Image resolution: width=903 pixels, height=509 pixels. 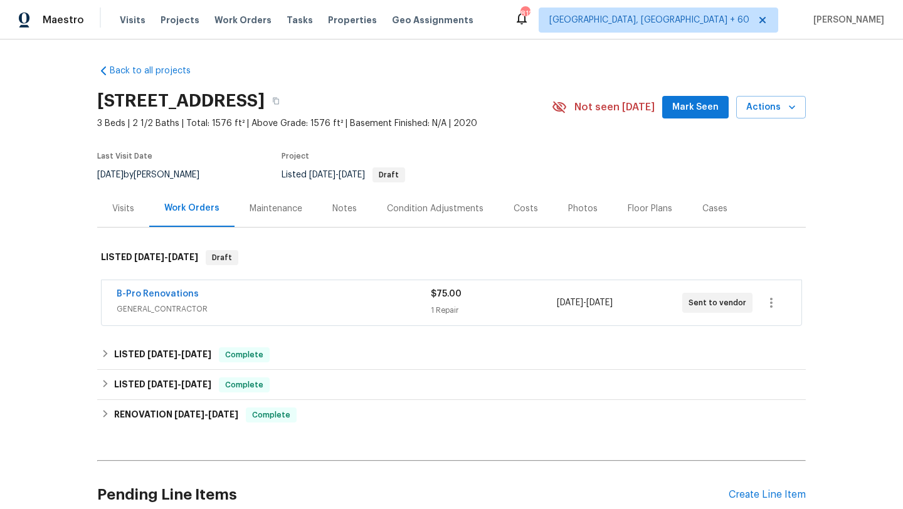 I want to click on div: Notes, so click(x=344, y=209).